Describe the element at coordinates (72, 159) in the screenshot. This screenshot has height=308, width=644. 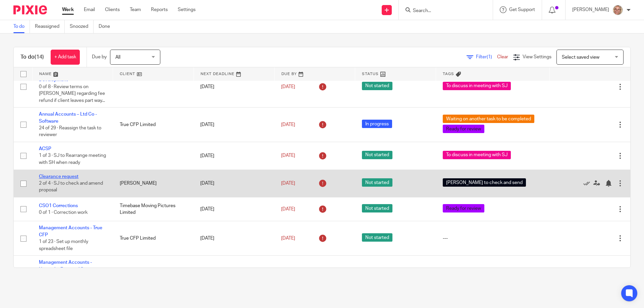
I see `span: 1 of 3 · SJ to Rearrange meeting with SH when ready` at that location.